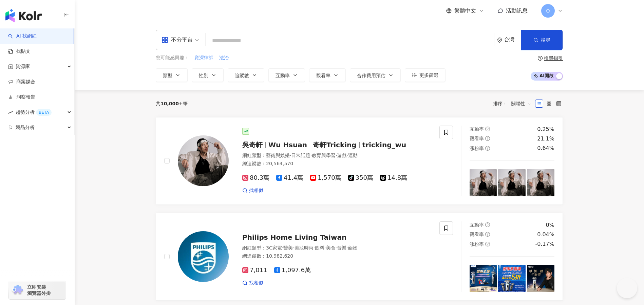 The image size is (644, 305). I want to click on span: 運動, so click(353, 156).